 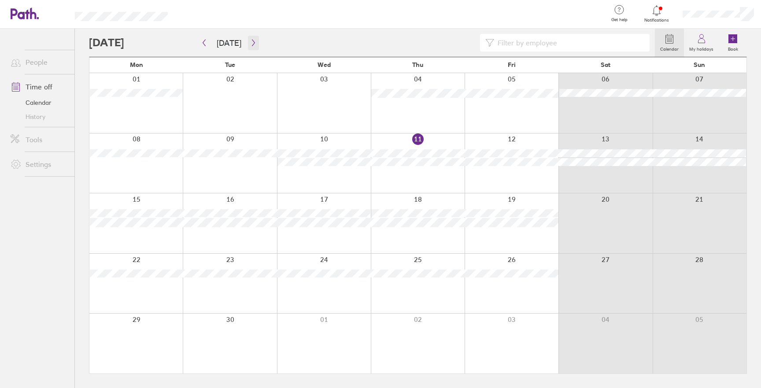 What do you see at coordinates (656, 20) in the screenshot?
I see `span: Notifications` at bounding box center [656, 20].